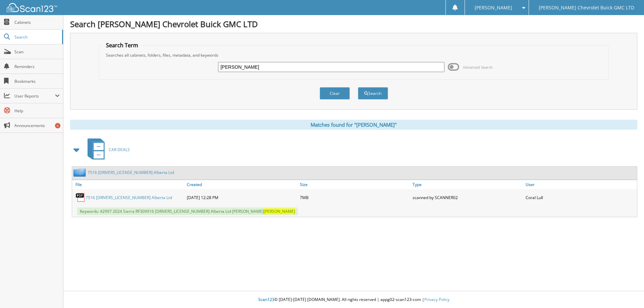  I want to click on a: Size, so click(355, 184).